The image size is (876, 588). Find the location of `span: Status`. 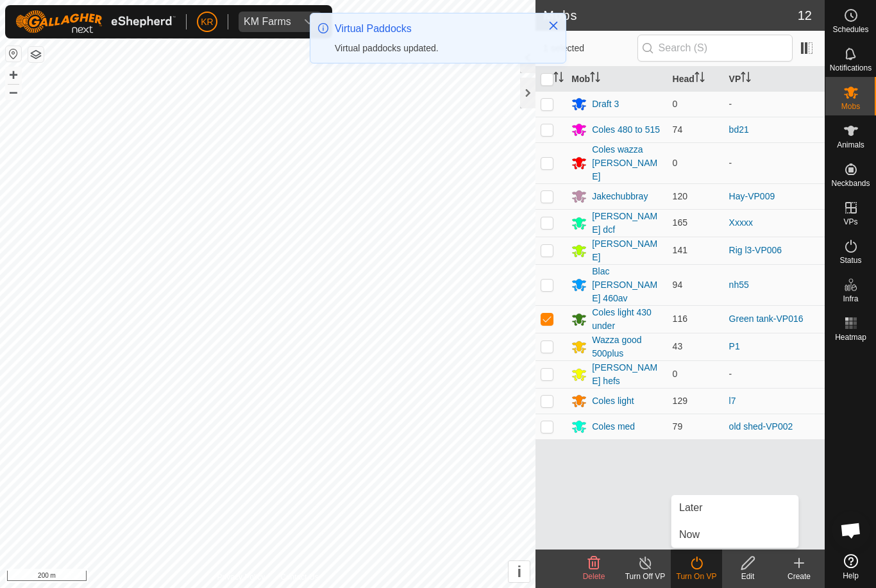

span: Status is located at coordinates (851, 261).